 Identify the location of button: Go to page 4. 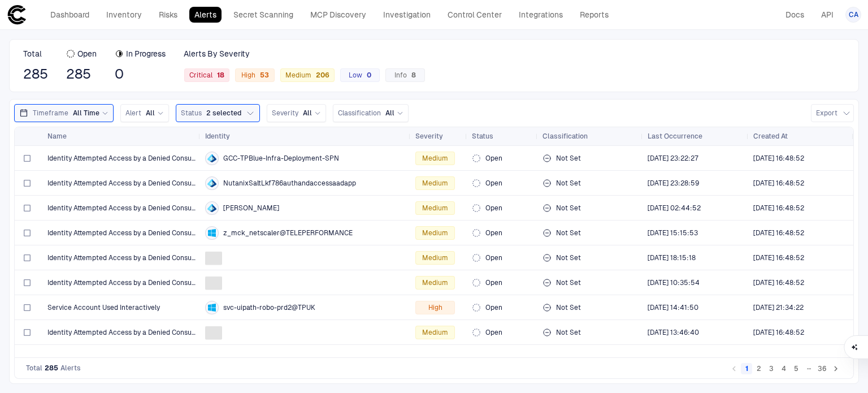
(784, 369).